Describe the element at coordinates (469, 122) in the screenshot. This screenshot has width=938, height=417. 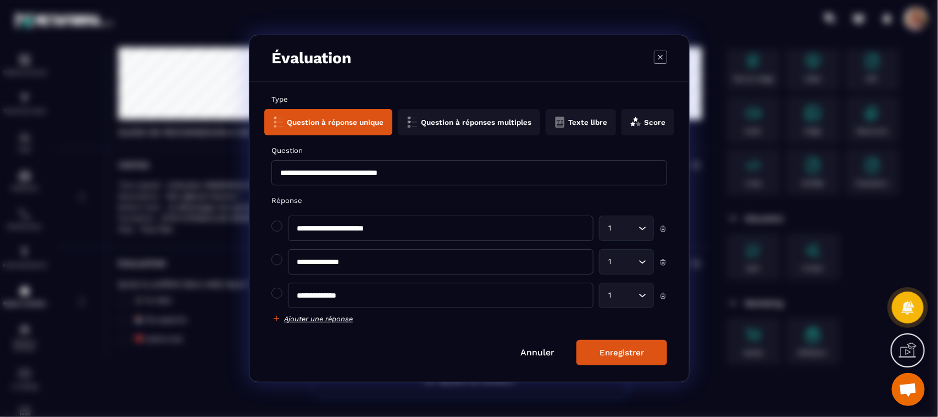
I see `button: Question à réponses multiples` at that location.